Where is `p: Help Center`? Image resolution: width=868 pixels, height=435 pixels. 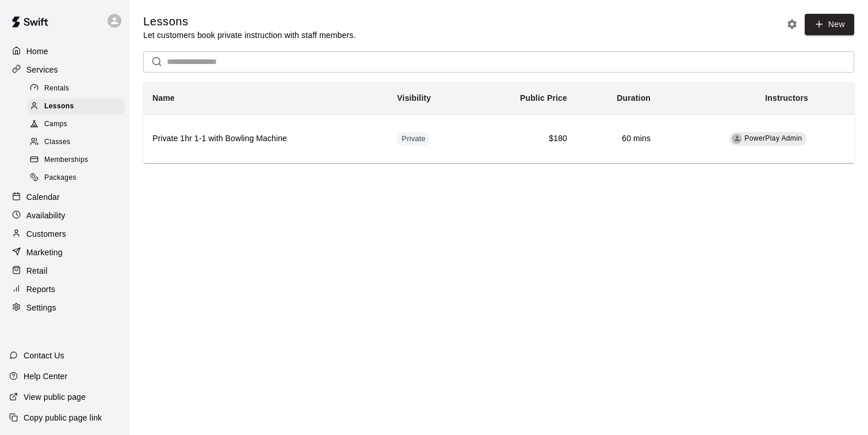
p: Help Center is located at coordinates (45, 376).